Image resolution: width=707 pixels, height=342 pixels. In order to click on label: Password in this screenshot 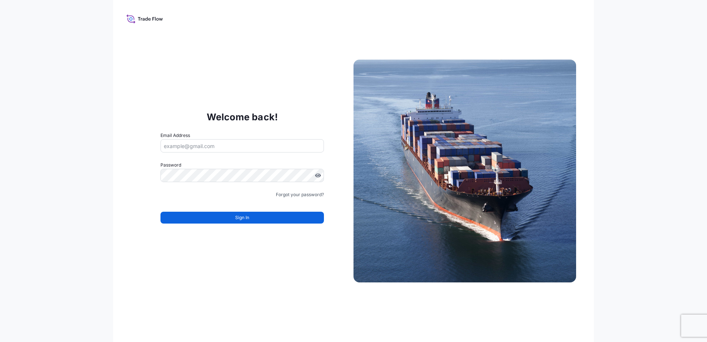, I will do `click(242, 165)`.